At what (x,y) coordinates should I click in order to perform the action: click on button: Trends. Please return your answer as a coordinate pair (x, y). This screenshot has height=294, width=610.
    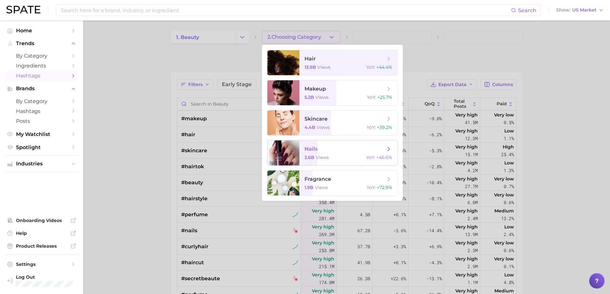
    Looking at the image, I should click on (42, 44).